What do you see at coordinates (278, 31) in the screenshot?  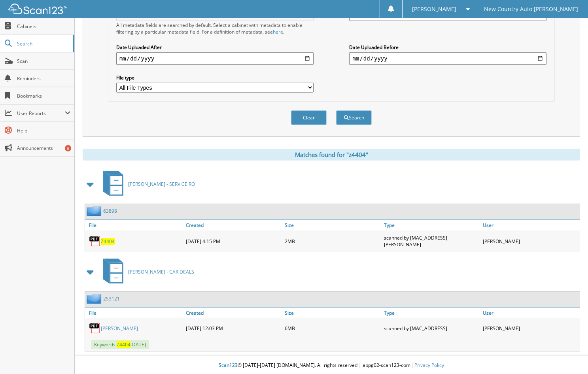 I see `a: here` at bounding box center [278, 31].